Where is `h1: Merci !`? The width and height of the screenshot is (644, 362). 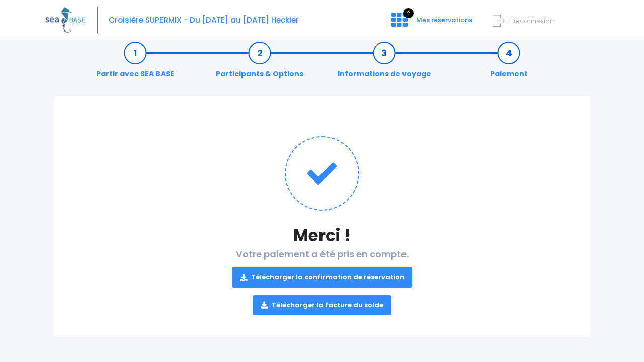
h1: Merci ! is located at coordinates (322, 235).